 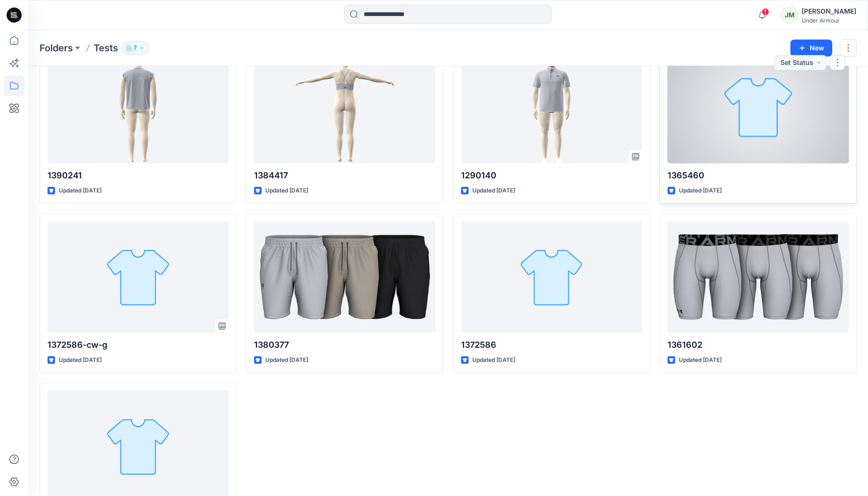 I want to click on p: 1384417, so click(x=345, y=176).